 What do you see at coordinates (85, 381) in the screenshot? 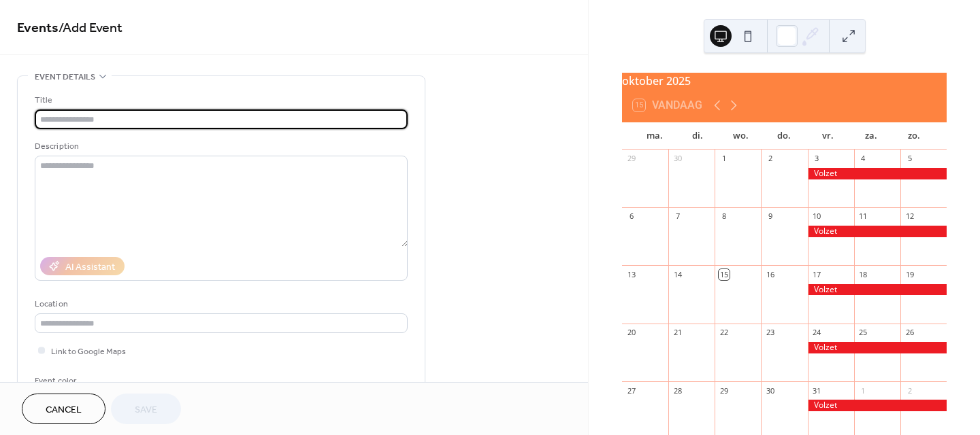
I see `div: Event color` at bounding box center [85, 381].